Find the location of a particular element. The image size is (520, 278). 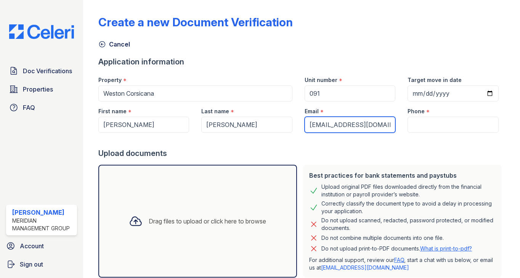

span: Properties is located at coordinates (38, 89).